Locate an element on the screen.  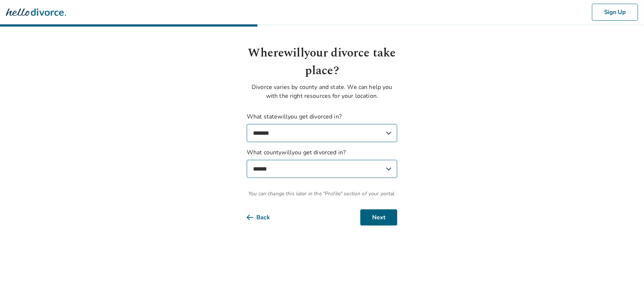
button: Next is located at coordinates (379, 217).